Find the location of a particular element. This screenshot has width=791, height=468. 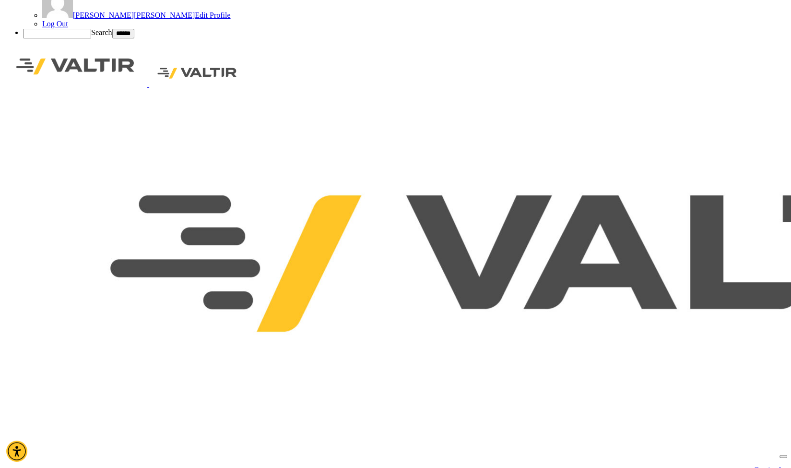

button: menu toggle is located at coordinates (783, 456).